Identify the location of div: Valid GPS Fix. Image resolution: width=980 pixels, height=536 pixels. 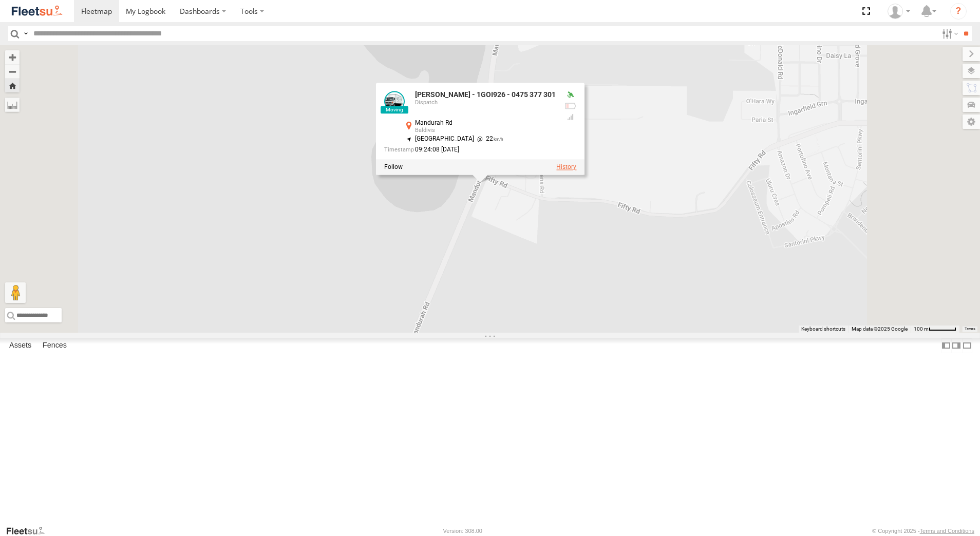
(570, 95).